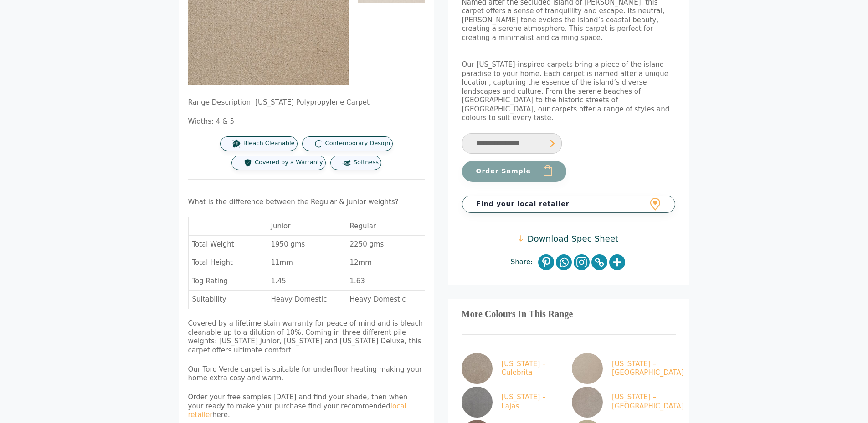 This screenshot has width=868, height=423. I want to click on a: Copy Link, so click(599, 262).